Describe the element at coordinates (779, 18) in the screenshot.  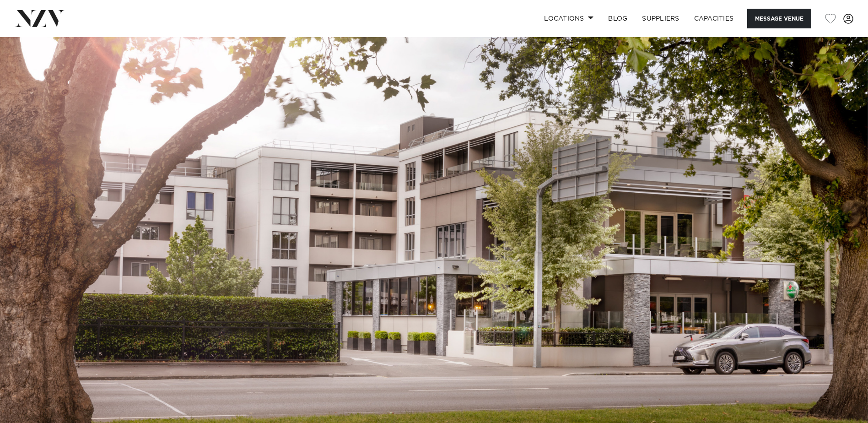
I see `button: Message Venue` at that location.